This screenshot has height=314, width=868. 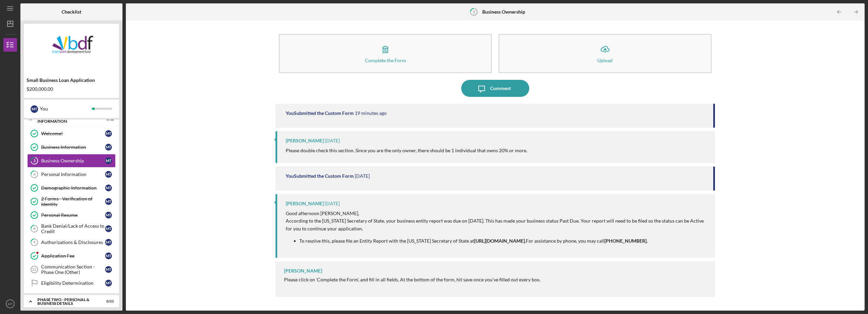 What do you see at coordinates (72, 134) in the screenshot?
I see `a: Welcome!MT` at bounding box center [72, 134].